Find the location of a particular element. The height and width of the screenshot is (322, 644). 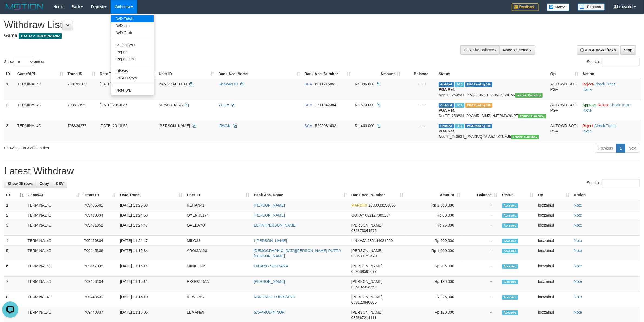

span: KIPASUDARA is located at coordinates (171, 105).